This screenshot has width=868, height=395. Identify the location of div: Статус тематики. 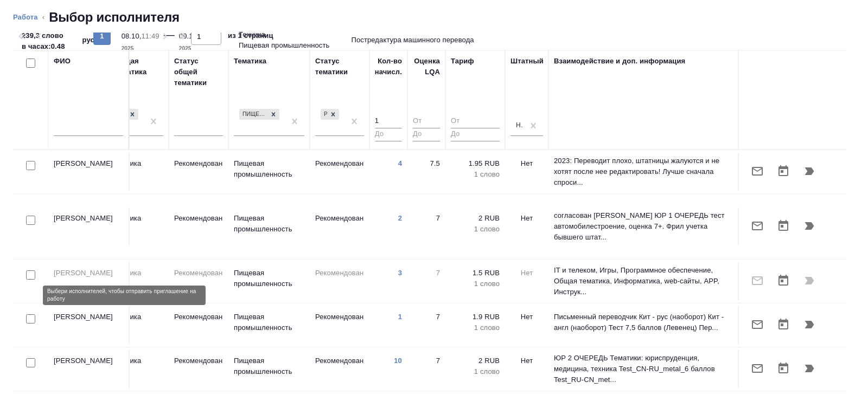
(339, 67).